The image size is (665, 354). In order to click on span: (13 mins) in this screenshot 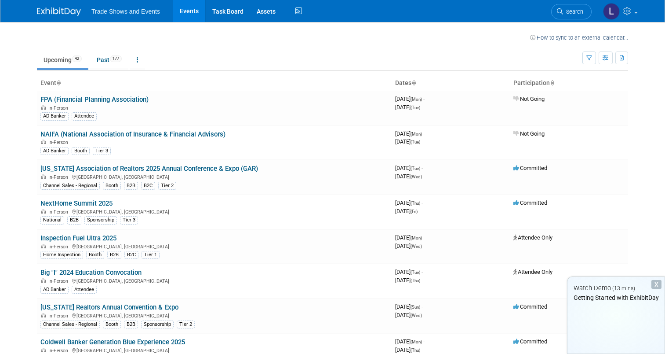, I will do `click(624, 288)`.